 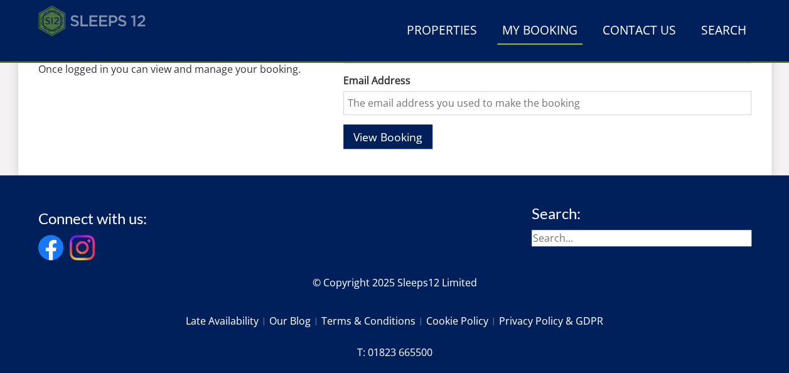 What do you see at coordinates (395, 283) in the screenshot?
I see `p: © Copyright 2025 Sleeps12 Limited` at bounding box center [395, 283].